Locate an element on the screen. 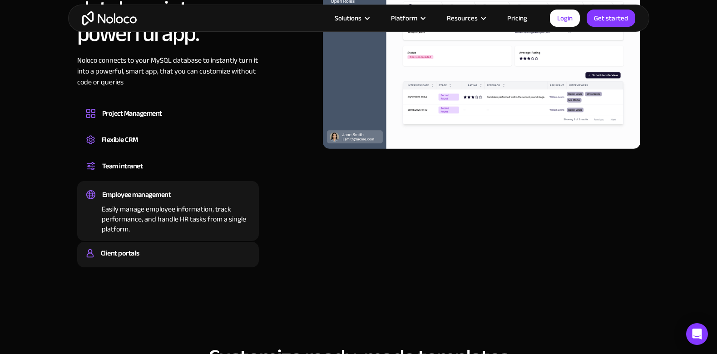 This screenshot has width=717, height=354. div: Easily manage employee information, track performance, and handle HR tasks from a single platform. is located at coordinates (168, 218).